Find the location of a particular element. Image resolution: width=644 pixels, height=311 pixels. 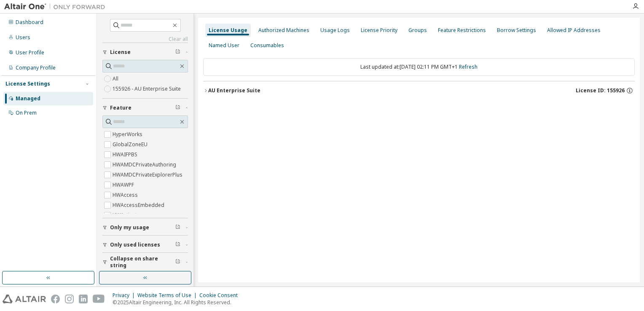

div: Borrow Settings is located at coordinates (517, 30).